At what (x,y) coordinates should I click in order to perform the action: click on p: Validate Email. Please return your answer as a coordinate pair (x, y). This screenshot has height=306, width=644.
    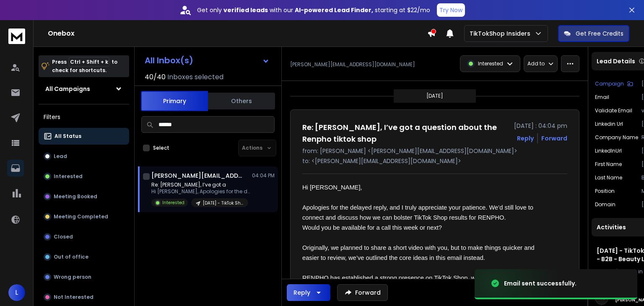
    Looking at the image, I should click on (614, 111).